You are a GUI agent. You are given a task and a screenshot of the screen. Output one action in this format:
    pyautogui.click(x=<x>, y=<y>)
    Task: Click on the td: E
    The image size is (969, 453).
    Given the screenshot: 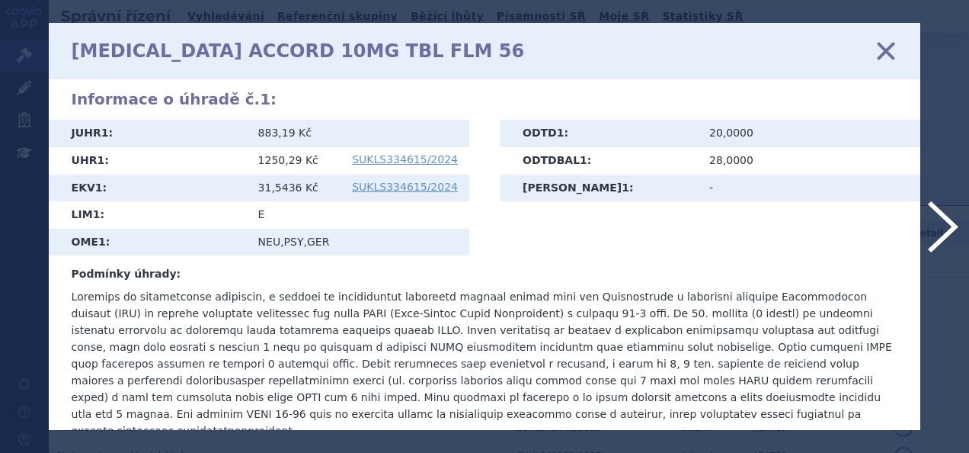 What is the action you would take?
    pyautogui.click(x=358, y=215)
    